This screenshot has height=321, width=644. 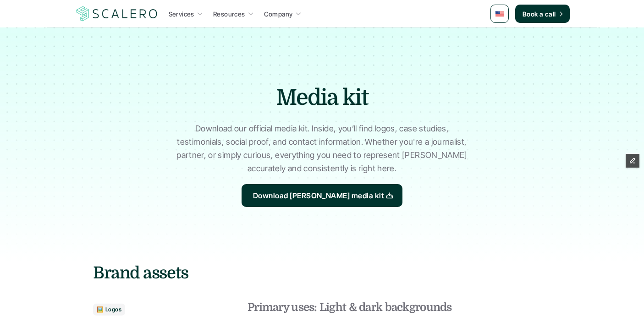 I want to click on a: Scalero company logotype, so click(x=117, y=14).